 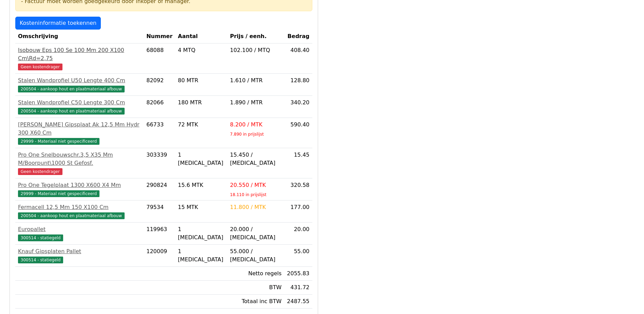 I want to click on td: 68088, so click(x=159, y=58).